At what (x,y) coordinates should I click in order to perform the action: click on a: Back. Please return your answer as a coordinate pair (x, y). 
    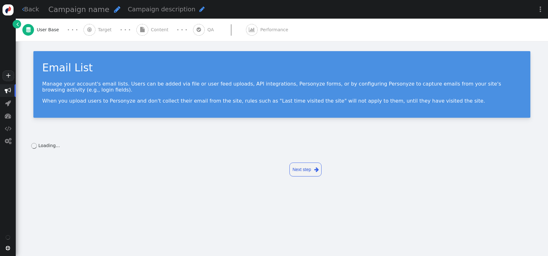
    Looking at the image, I should click on (31, 9).